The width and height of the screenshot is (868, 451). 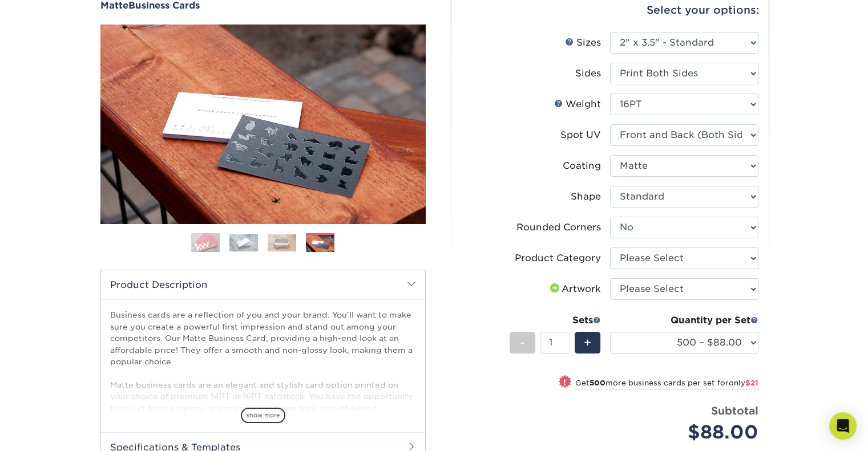 What do you see at coordinates (743, 383) in the screenshot?
I see `span: only` at bounding box center [743, 383].